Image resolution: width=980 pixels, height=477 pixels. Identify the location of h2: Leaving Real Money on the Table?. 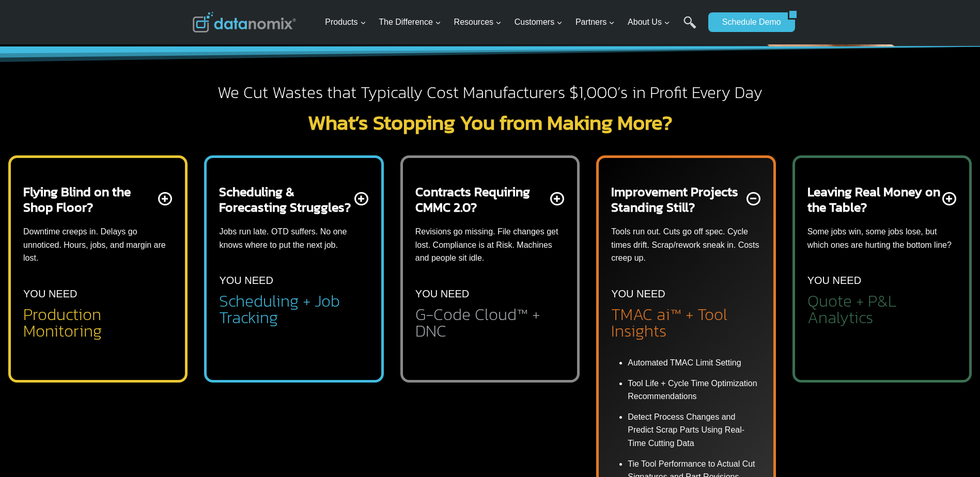
(873, 199).